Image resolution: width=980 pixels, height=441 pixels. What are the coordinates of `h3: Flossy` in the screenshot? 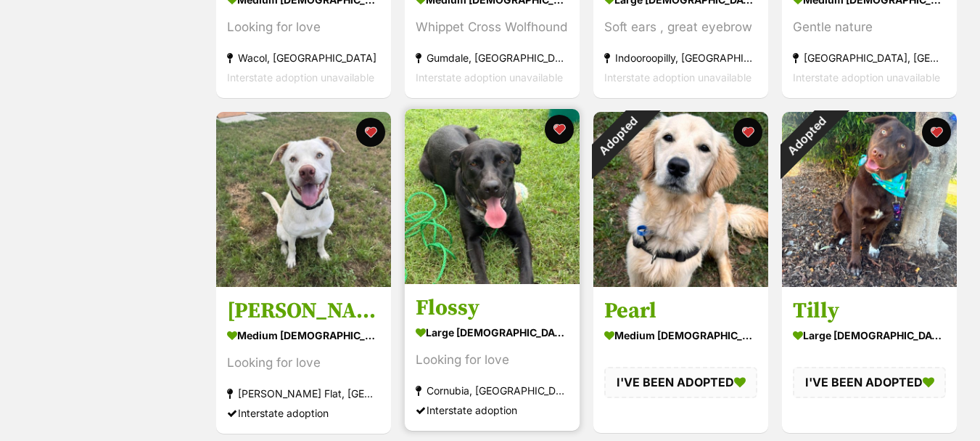 It's located at (492, 308).